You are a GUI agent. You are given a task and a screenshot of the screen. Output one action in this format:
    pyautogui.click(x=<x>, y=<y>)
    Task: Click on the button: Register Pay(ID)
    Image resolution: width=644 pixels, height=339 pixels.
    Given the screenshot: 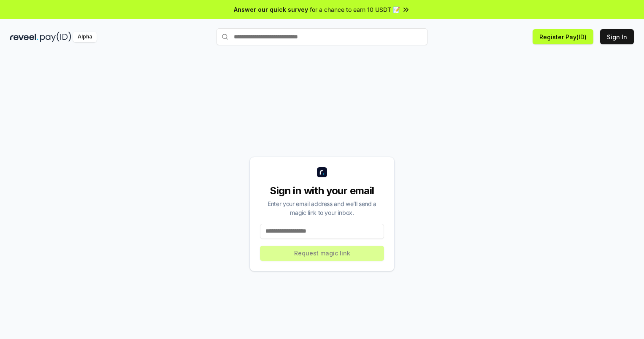 What is the action you would take?
    pyautogui.click(x=562, y=37)
    